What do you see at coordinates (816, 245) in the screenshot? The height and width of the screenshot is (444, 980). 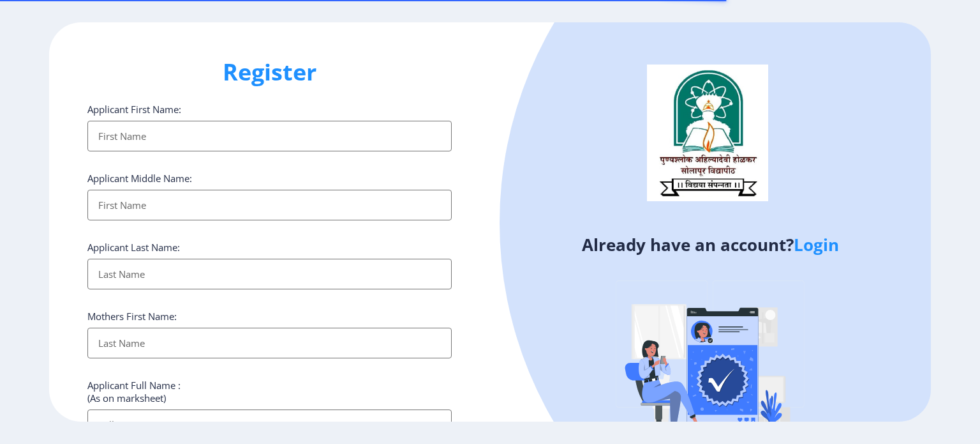 I see `a: Login` at bounding box center [816, 245].